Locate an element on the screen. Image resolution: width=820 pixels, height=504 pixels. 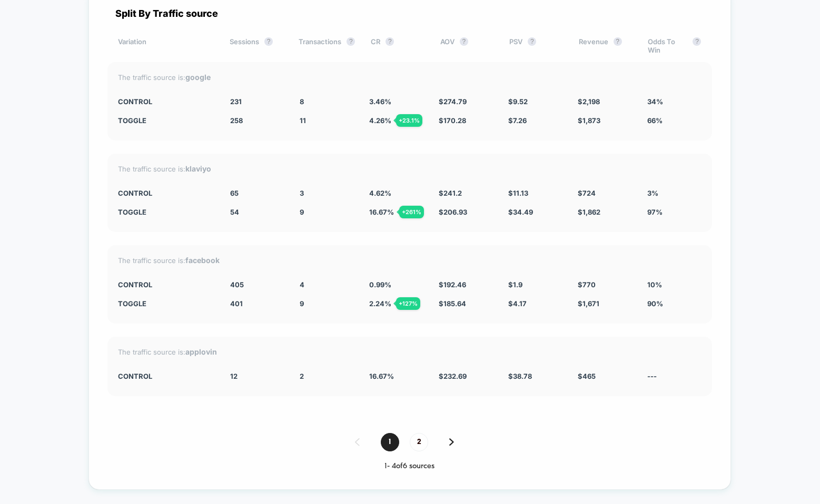
span: $ 1,671 is located at coordinates (588, 304).